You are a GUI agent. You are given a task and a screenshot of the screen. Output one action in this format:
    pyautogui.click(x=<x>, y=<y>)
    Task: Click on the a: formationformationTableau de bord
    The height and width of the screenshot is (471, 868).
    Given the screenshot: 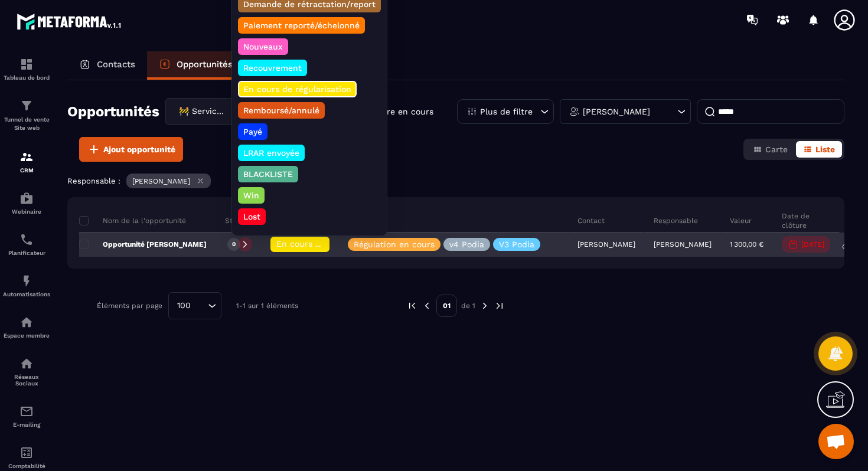 What is the action you would take?
    pyautogui.click(x=27, y=69)
    